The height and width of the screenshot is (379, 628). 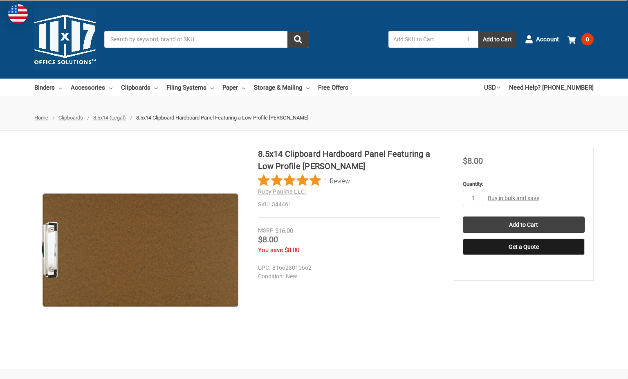 I want to click on dt: SKU:, so click(x=264, y=204).